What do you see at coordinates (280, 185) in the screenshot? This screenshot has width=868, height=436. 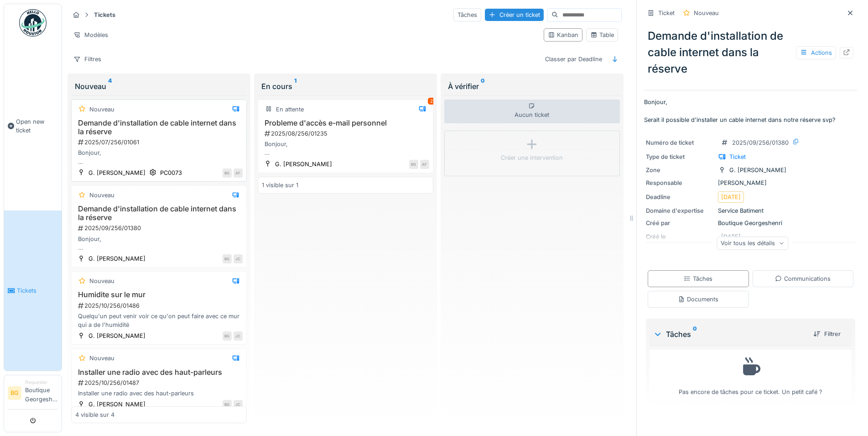 I see `div: 1 visible sur 1` at bounding box center [280, 185].